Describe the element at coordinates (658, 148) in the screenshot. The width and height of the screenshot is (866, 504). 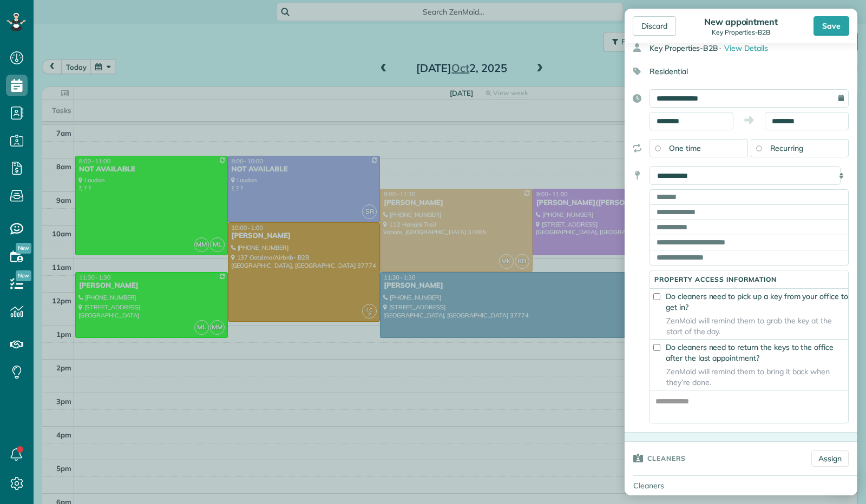
I see `input: One time` at that location.